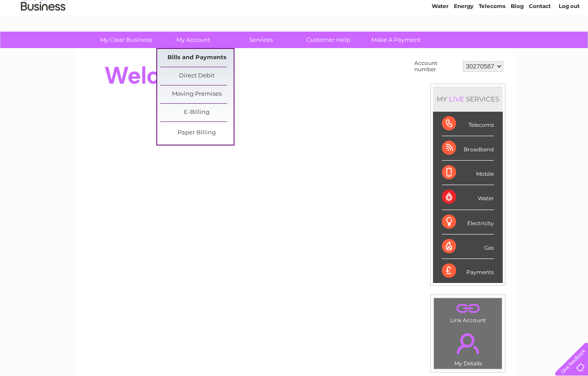  What do you see at coordinates (468, 148) in the screenshot?
I see `div: Broadband` at bounding box center [468, 148].